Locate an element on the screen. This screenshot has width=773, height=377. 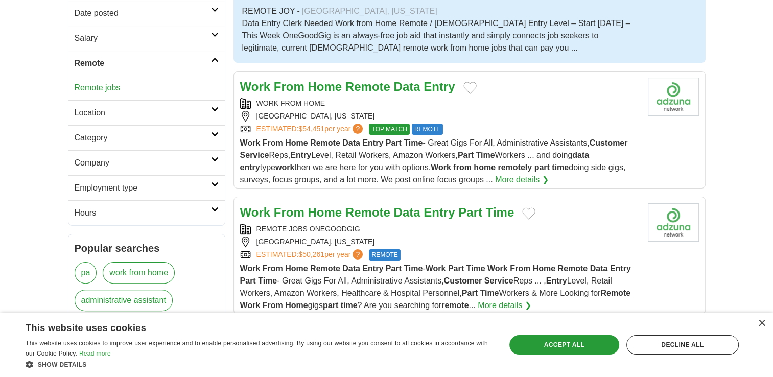
div: Decline all is located at coordinates (682, 345).